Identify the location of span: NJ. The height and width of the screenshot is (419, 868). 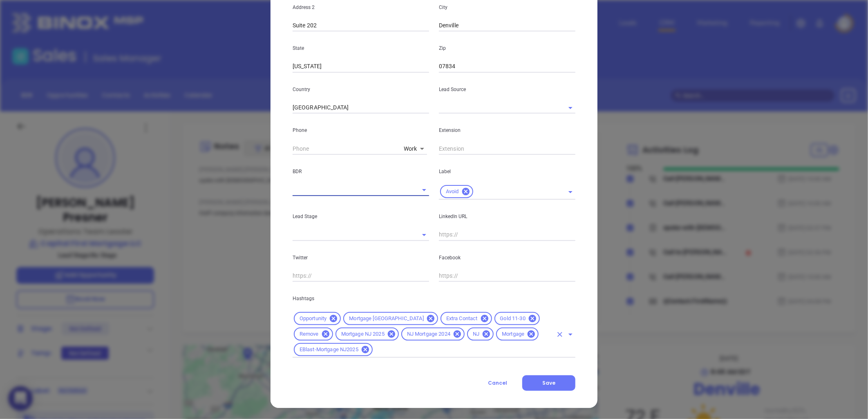
(476, 334).